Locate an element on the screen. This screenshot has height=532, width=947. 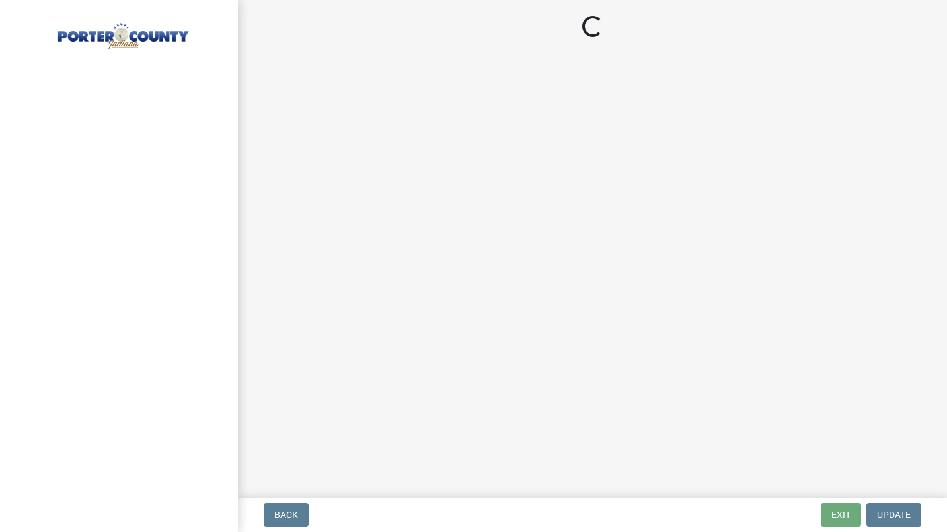
img: Porter County, Indiana is located at coordinates (122, 32).